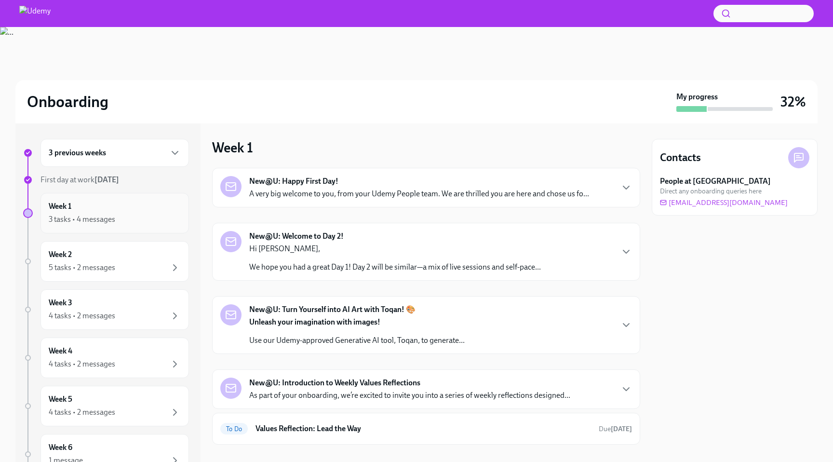 This screenshot has width=833, height=462. Describe the element at coordinates (334, 383) in the screenshot. I see `strong: New@U: Introduction to Weekly Values Reflections` at that location.